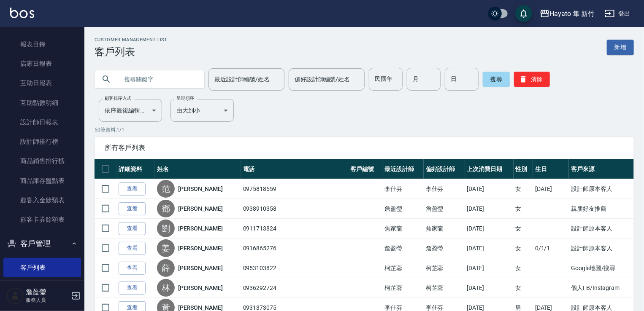 This screenshot has height=311, width=644. I want to click on a: 顧客入金餘額表, so click(42, 200).